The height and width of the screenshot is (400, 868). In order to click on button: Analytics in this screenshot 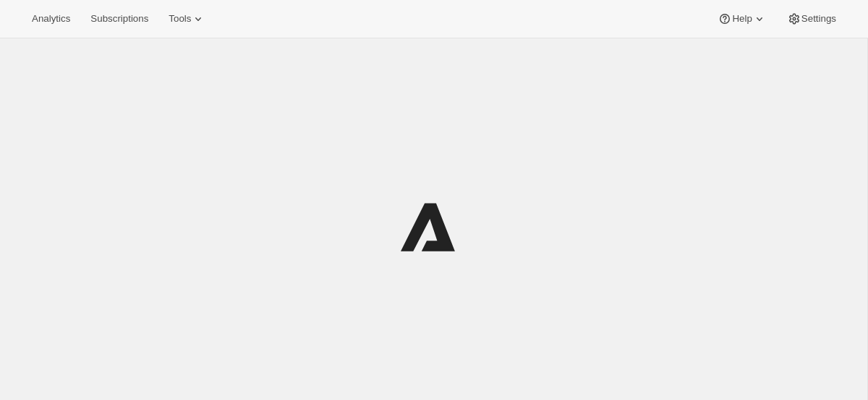, I will do `click(51, 19)`.